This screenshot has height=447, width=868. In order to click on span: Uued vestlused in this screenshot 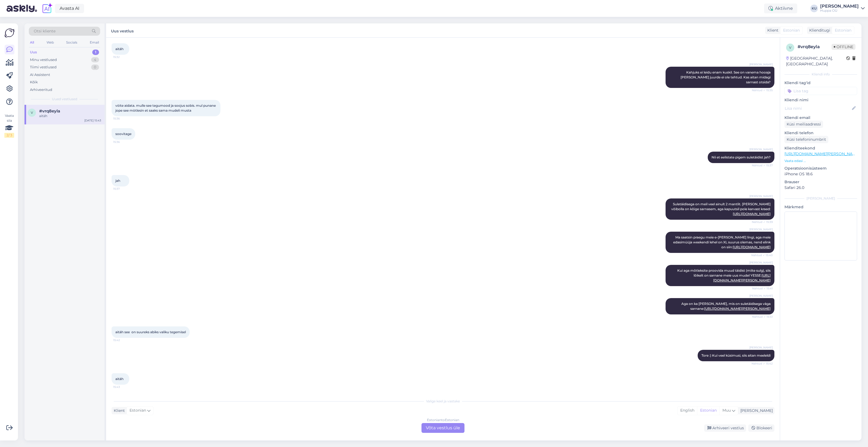, I will do `click(65, 99)`.